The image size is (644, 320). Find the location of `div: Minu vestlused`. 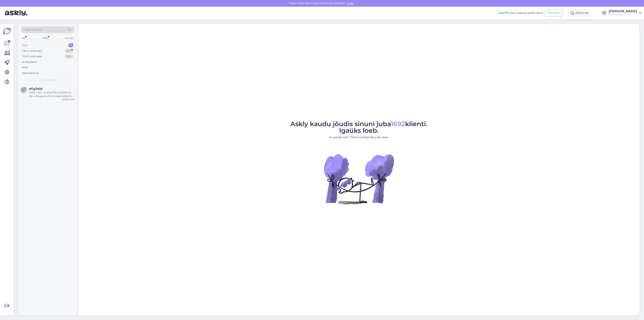

div: Minu vestlused is located at coordinates (32, 51).